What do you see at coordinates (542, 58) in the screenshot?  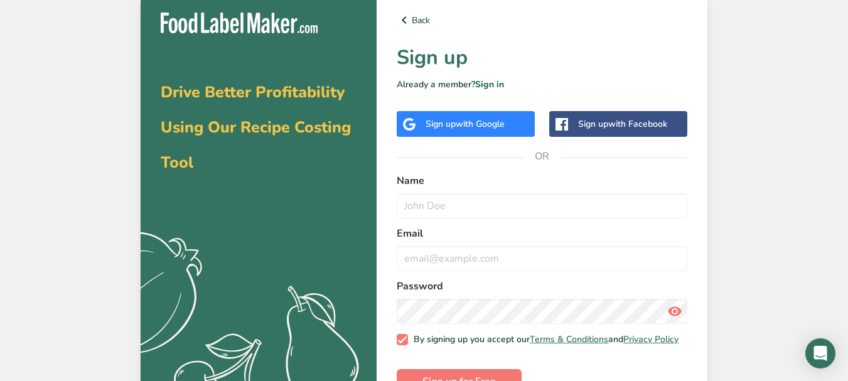 I see `h1: Sign up` at bounding box center [542, 58].